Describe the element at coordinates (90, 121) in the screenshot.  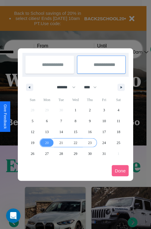
I see `button: 9` at that location.